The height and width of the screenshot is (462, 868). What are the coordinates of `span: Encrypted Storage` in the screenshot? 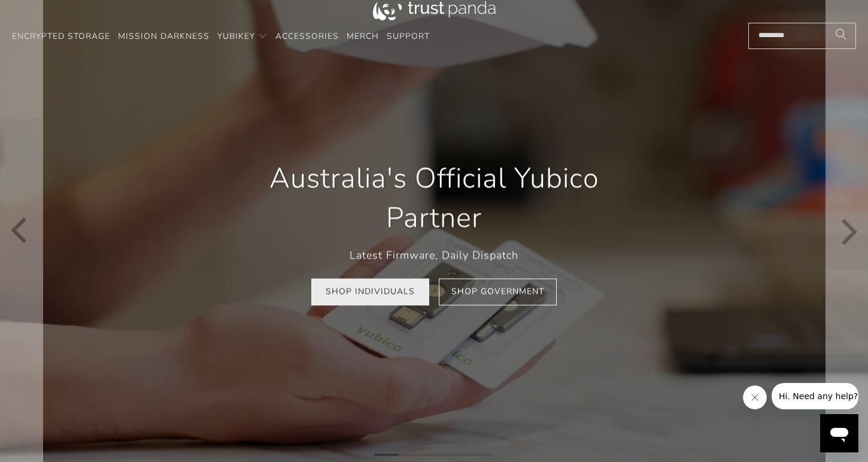 It's located at (61, 35).